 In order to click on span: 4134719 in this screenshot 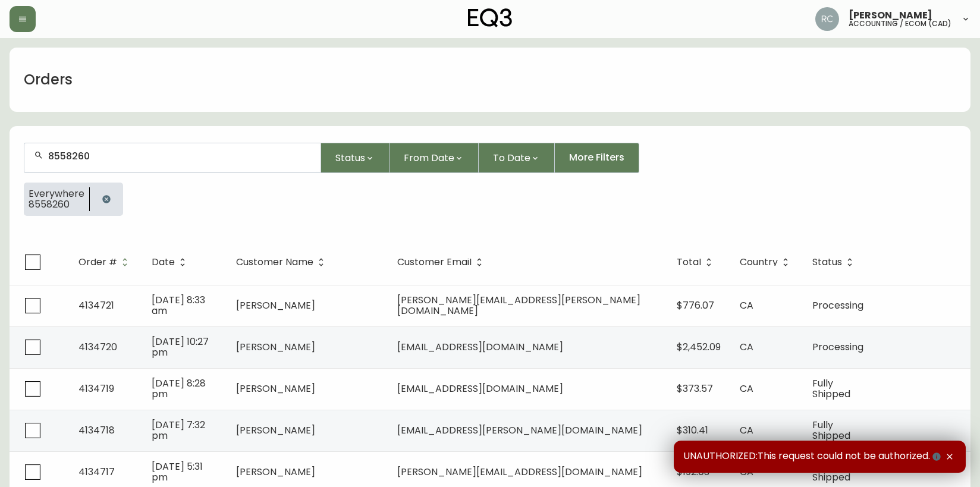, I will do `click(96, 388)`.